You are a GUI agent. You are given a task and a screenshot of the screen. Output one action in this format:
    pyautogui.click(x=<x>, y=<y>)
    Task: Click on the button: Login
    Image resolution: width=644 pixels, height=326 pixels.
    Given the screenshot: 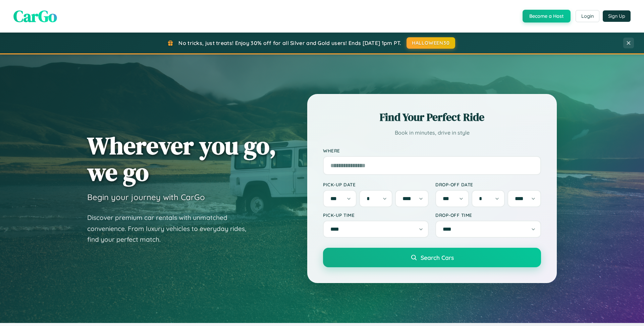 What is the action you would take?
    pyautogui.click(x=587, y=16)
    